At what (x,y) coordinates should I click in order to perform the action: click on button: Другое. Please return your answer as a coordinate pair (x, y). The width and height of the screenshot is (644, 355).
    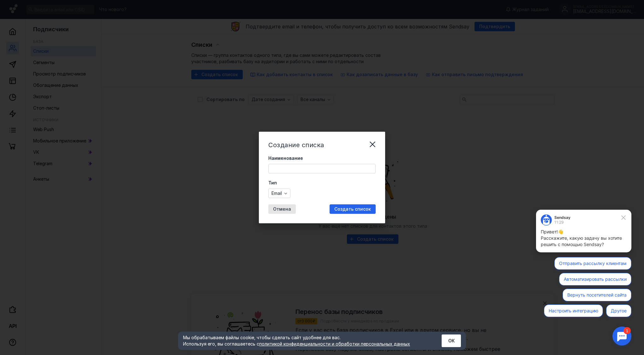
    Looking at the image, I should click on (89, 104).